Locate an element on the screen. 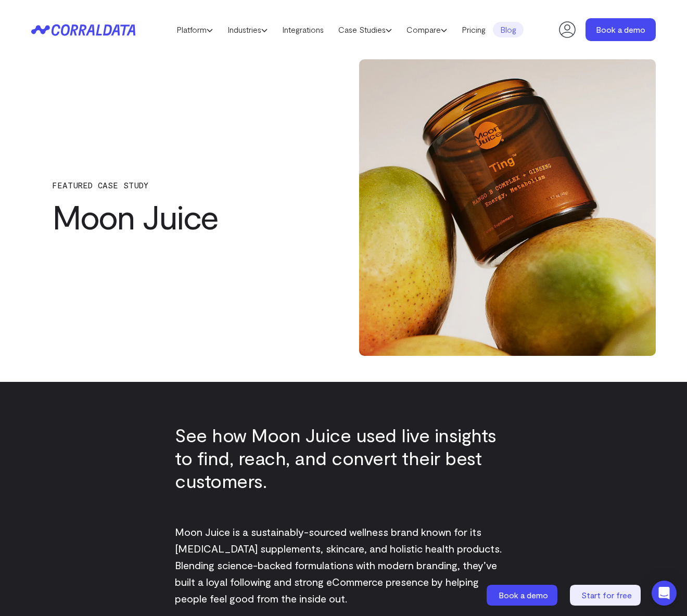 Image resolution: width=687 pixels, height=616 pixels. a: Integrations is located at coordinates (303, 30).